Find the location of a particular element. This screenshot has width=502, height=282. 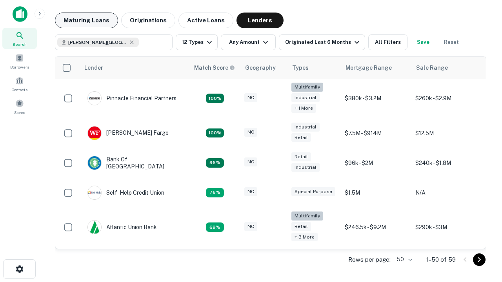

div: Search is located at coordinates (20, 38).